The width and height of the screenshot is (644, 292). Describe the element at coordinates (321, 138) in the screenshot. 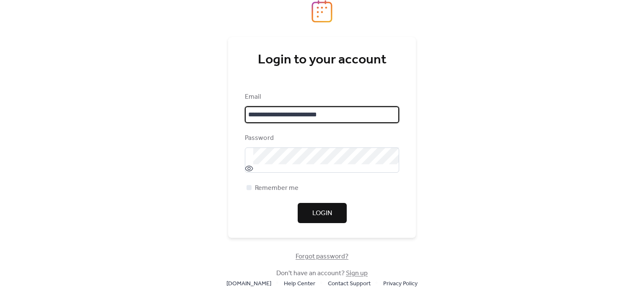

I see `div: Password` at that location.